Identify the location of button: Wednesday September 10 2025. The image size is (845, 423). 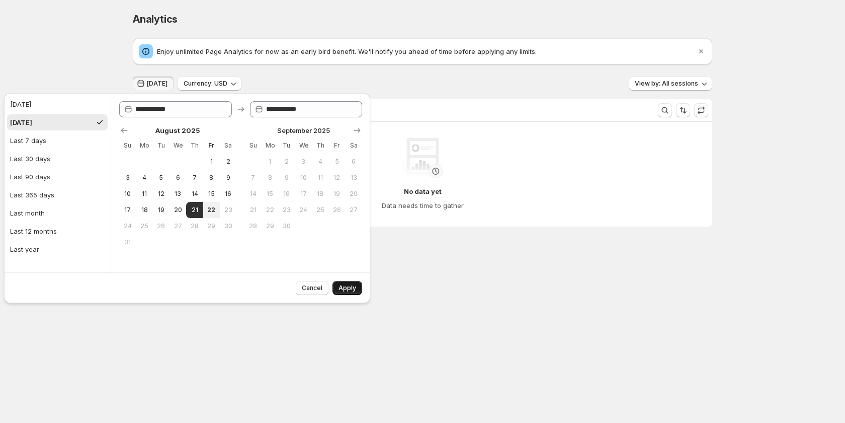
(303, 178).